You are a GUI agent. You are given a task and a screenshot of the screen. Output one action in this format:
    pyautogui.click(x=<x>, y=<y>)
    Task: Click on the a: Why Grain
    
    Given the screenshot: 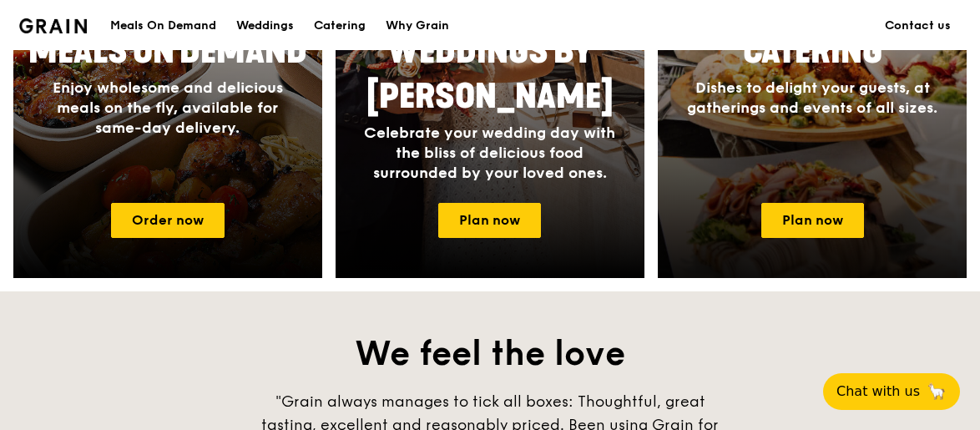 What is the action you would take?
    pyautogui.click(x=418, y=26)
    